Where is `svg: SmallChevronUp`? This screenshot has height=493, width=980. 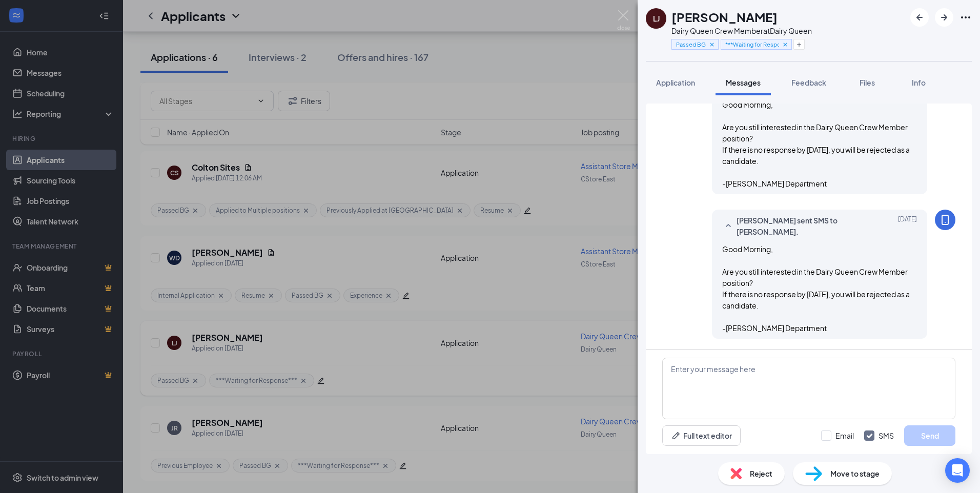
svg: SmallChevronUp is located at coordinates (728, 226).